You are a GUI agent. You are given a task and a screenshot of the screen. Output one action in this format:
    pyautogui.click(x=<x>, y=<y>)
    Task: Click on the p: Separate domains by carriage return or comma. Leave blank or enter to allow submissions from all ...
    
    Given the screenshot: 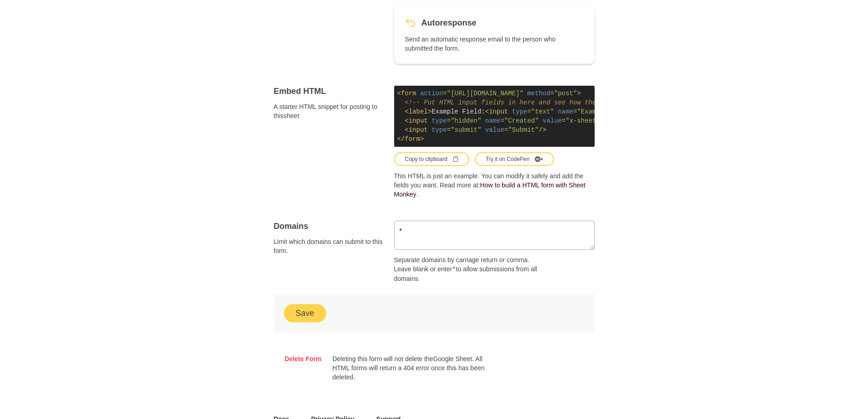 What is the action you would take?
    pyautogui.click(x=471, y=269)
    